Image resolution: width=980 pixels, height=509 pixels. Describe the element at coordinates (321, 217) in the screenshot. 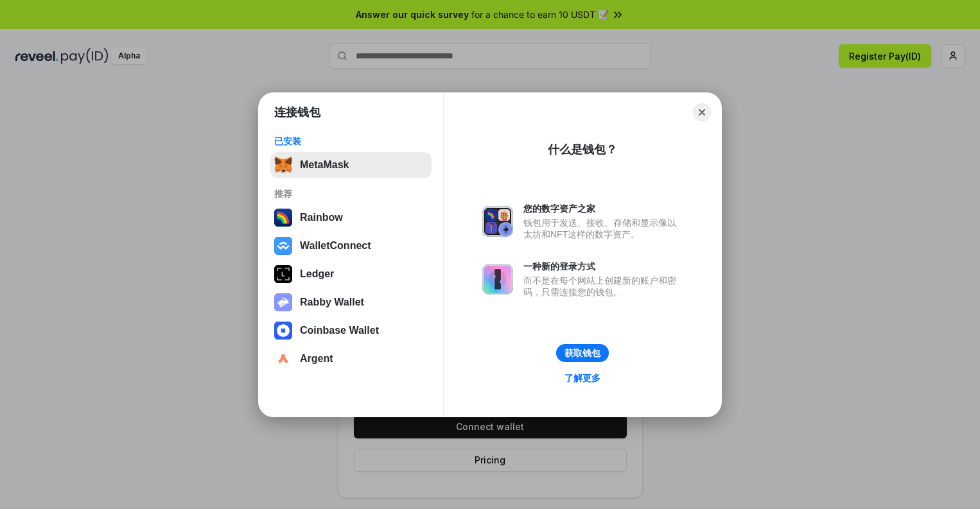

I see `div: Rainbow` at that location.